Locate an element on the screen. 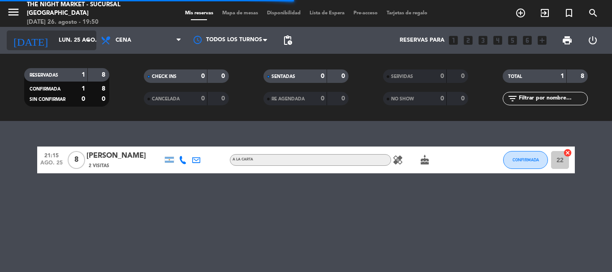 This screenshot has height=272, width=612. span: RE AGENDADA is located at coordinates (288, 99).